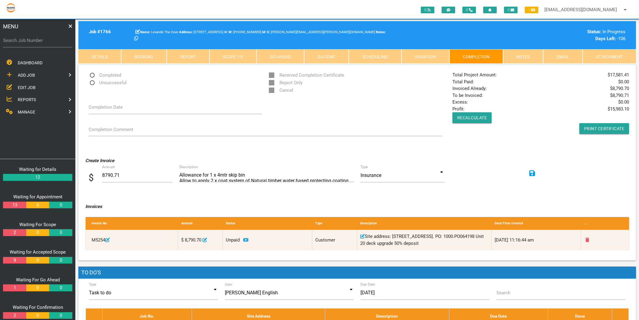 The height and width of the screenshot is (320, 639). I want to click on a: Waiting For Confirmation, so click(38, 307).